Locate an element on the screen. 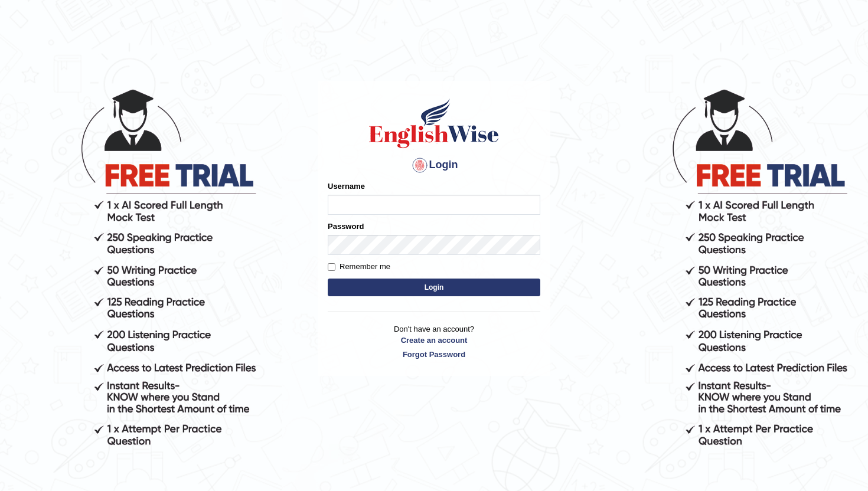 The image size is (868, 491). label: Remember me is located at coordinates (360, 267).